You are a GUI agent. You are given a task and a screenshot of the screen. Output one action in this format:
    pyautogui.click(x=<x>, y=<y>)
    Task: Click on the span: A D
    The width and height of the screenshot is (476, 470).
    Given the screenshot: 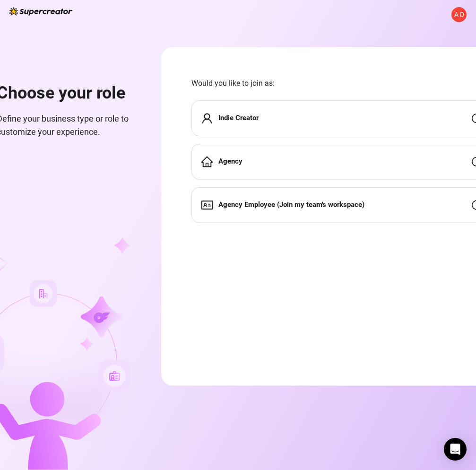 What is the action you would take?
    pyautogui.click(x=458, y=15)
    